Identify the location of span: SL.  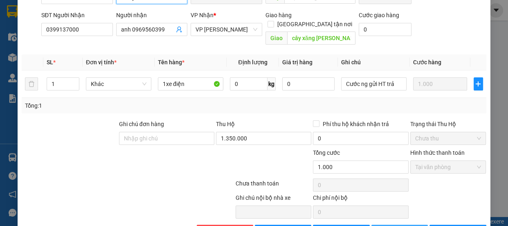
(50, 62).